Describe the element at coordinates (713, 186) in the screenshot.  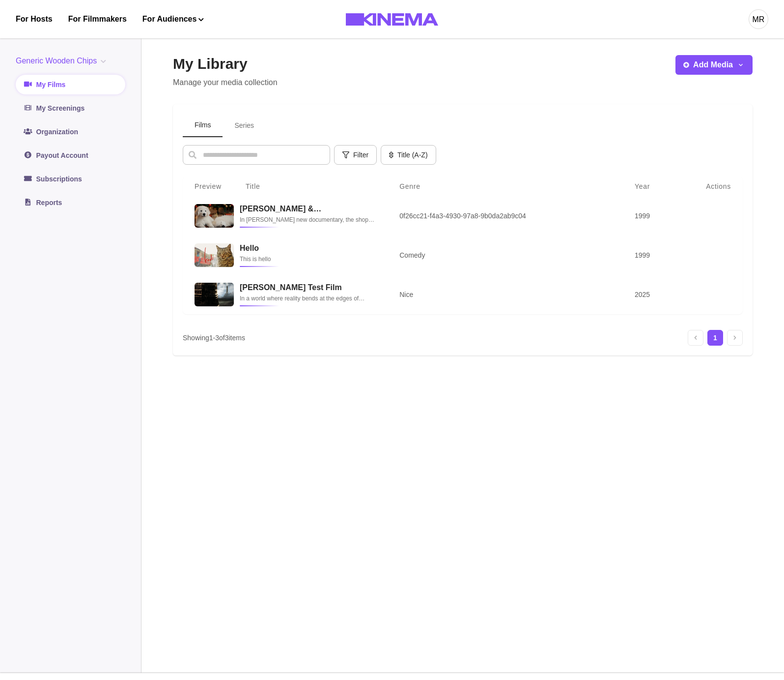
I see `th: Actions` at that location.